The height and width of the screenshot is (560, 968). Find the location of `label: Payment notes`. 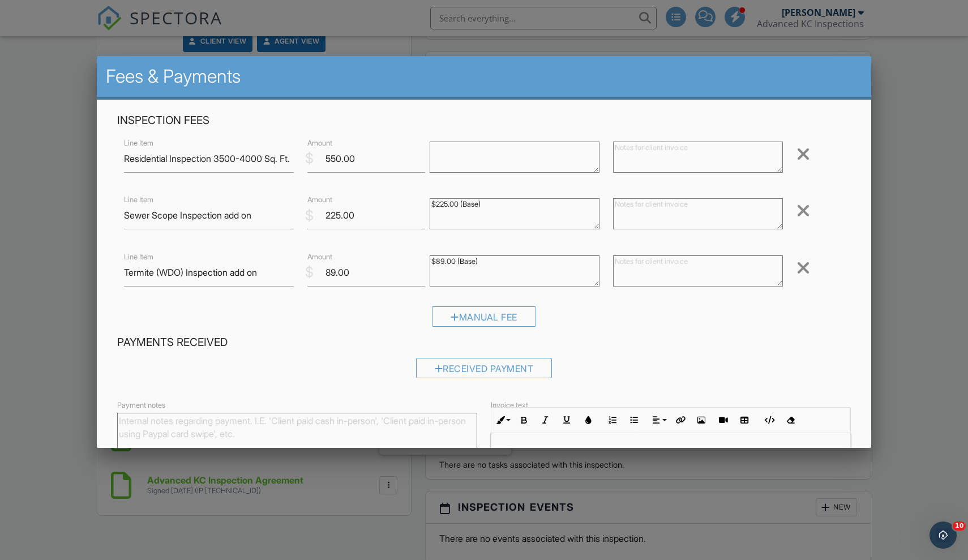

label: Payment notes is located at coordinates (141, 405).